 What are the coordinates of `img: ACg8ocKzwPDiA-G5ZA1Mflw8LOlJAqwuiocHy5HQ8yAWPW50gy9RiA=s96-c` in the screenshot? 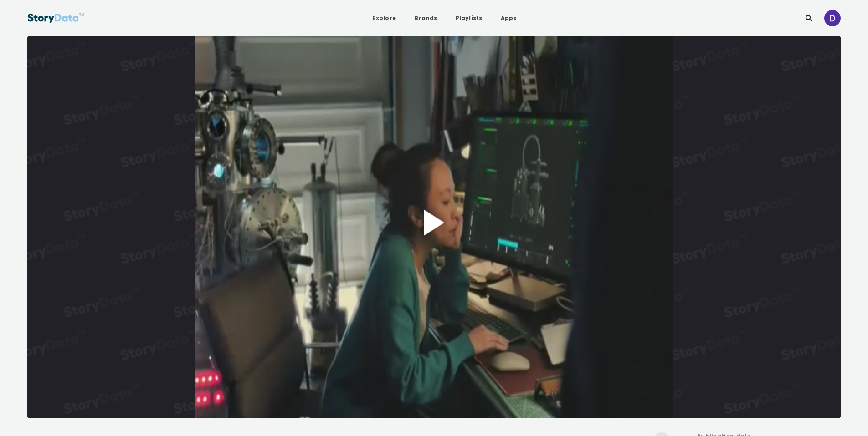 It's located at (833, 18).